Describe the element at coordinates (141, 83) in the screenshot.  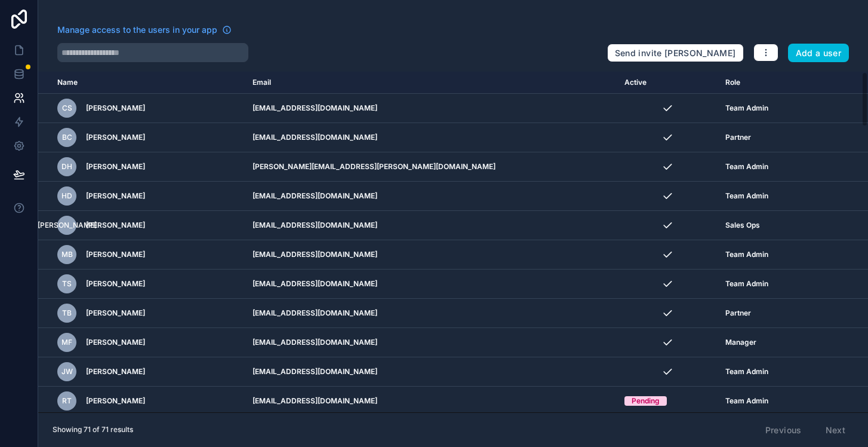
I see `th: Name` at that location.